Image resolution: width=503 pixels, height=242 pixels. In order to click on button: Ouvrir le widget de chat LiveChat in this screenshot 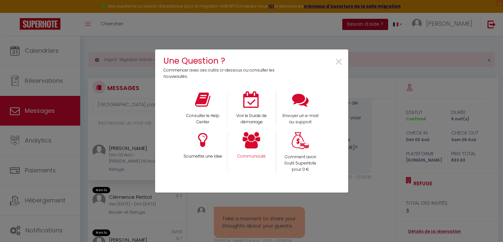, I will do `click(15, 13)`.